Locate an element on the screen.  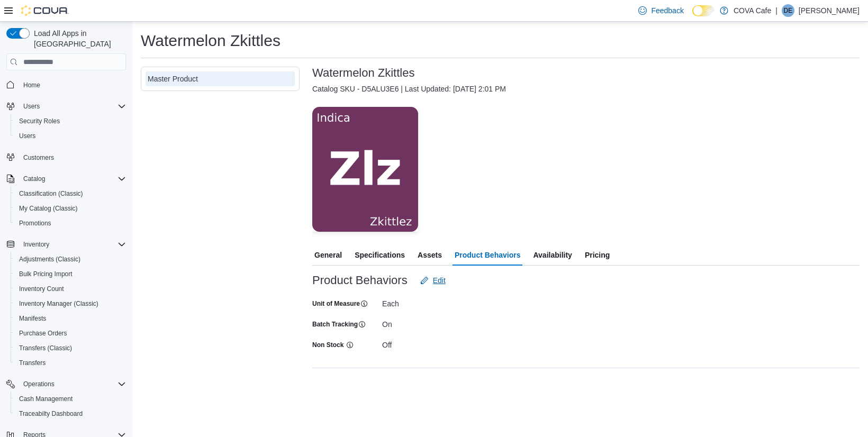
a: Classification (Classic) is located at coordinates (51, 194).